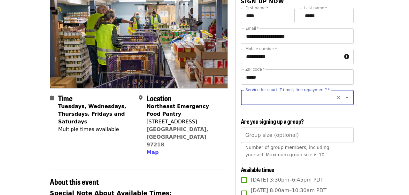 The image size is (409, 195). I want to click on strong: Tuesdays, Wednesdays, Thursdays, Fridays and Saturdays, so click(92, 114).